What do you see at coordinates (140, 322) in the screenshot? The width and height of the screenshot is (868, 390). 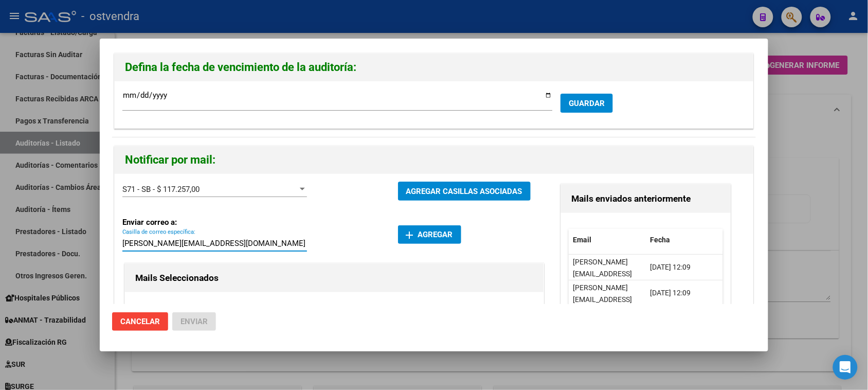 I see `span: Cancelar` at bounding box center [140, 322].